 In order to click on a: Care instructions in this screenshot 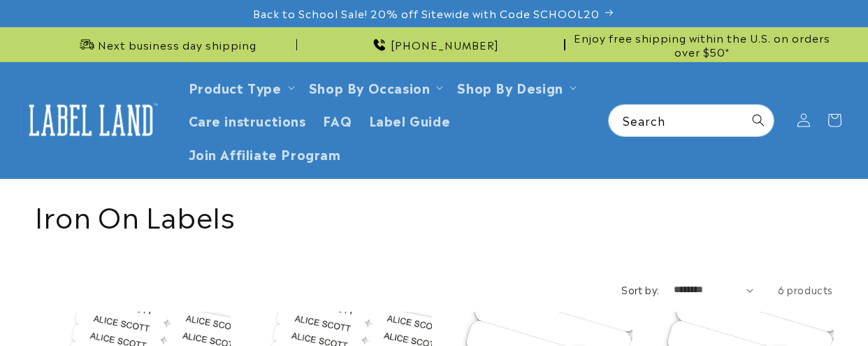, I will do `click(247, 120)`.